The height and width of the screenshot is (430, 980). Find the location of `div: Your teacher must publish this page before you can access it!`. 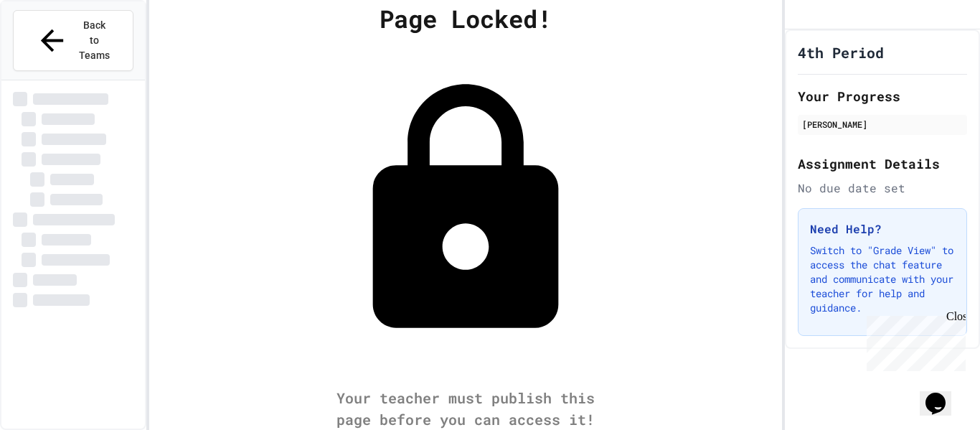

div: Your teacher must publish this page before you can access it! is located at coordinates (465, 409).